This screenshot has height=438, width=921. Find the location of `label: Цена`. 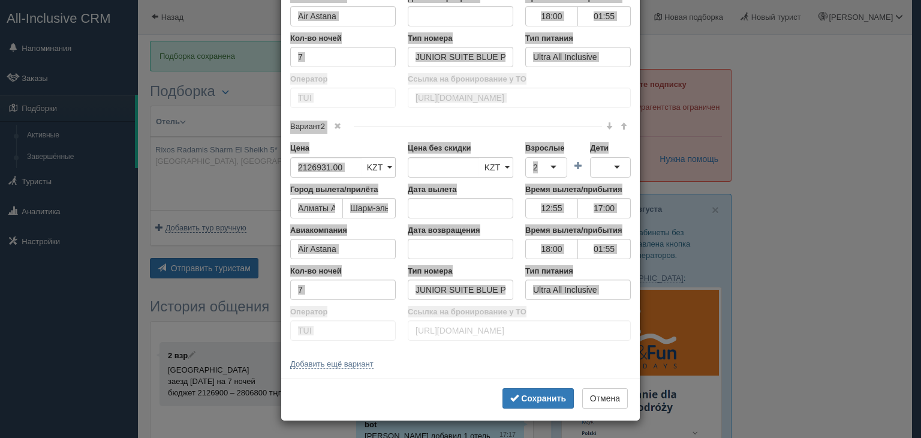

label: Цена is located at coordinates (343, 148).